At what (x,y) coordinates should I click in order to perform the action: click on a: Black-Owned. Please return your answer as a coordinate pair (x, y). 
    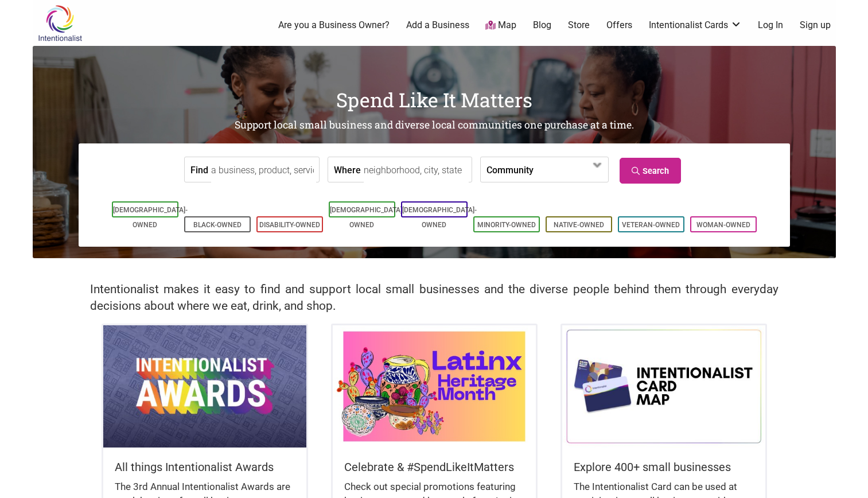
    Looking at the image, I should click on (218, 225).